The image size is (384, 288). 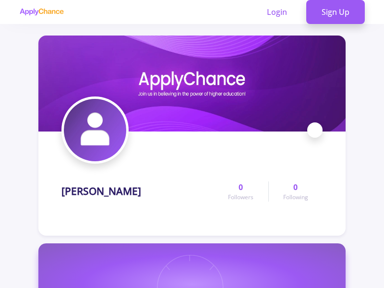 I want to click on span: Followers, so click(x=241, y=197).